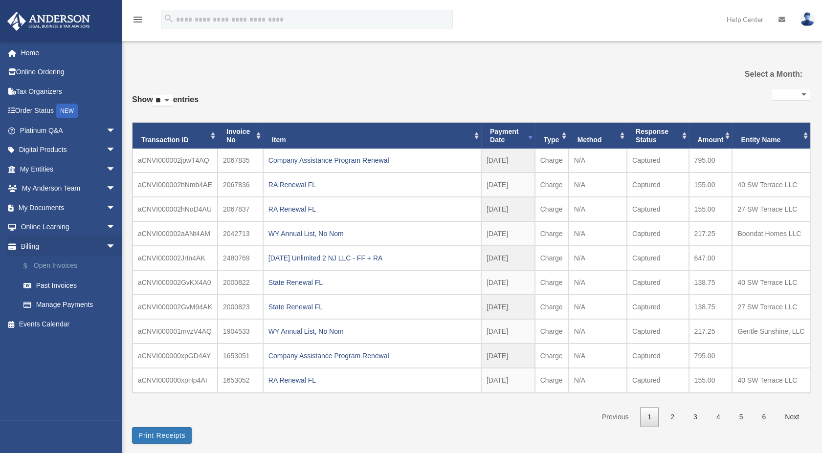 The height and width of the screenshot is (453, 822). Describe the element at coordinates (68, 130) in the screenshot. I see `a: Platinum Q&Aarrow_drop_down` at that location.